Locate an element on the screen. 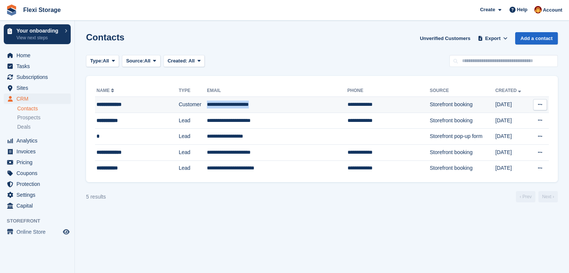 The height and width of the screenshot is (273, 569). th: Source is located at coordinates (462, 91).